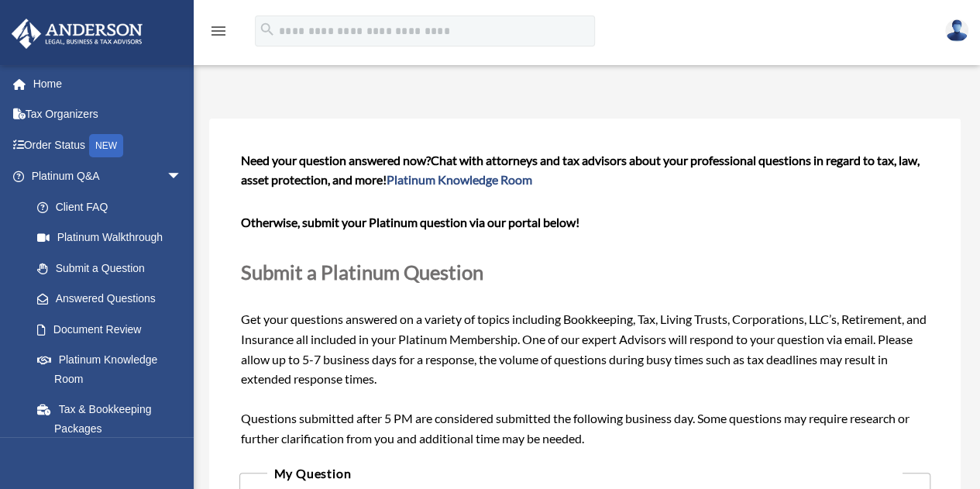 The image size is (980, 489). What do you see at coordinates (362, 271) in the screenshot?
I see `span: Submit a Platinum Question` at bounding box center [362, 271].